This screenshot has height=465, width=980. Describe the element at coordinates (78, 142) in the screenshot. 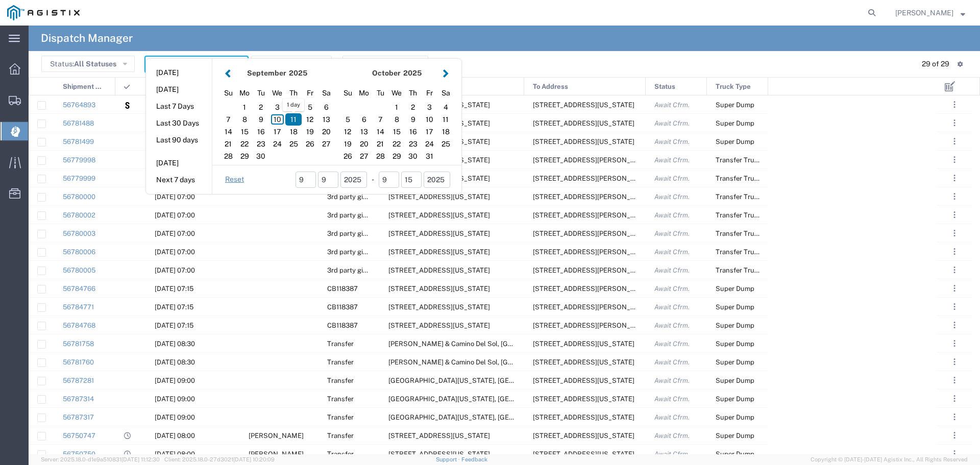

I see `a: 56781499` at that location.